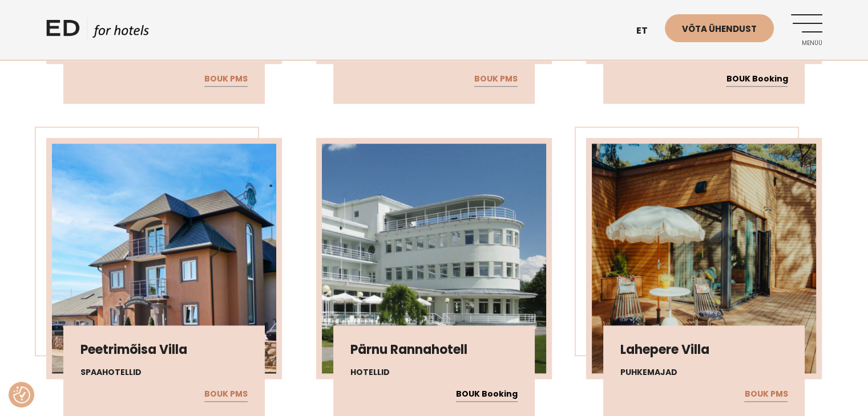 Image resolution: width=868 pixels, height=416 pixels. Describe the element at coordinates (164, 259) in the screenshot. I see `img: Screenshot-2024-09-24-at-12.35.19-450x450.png` at that location.